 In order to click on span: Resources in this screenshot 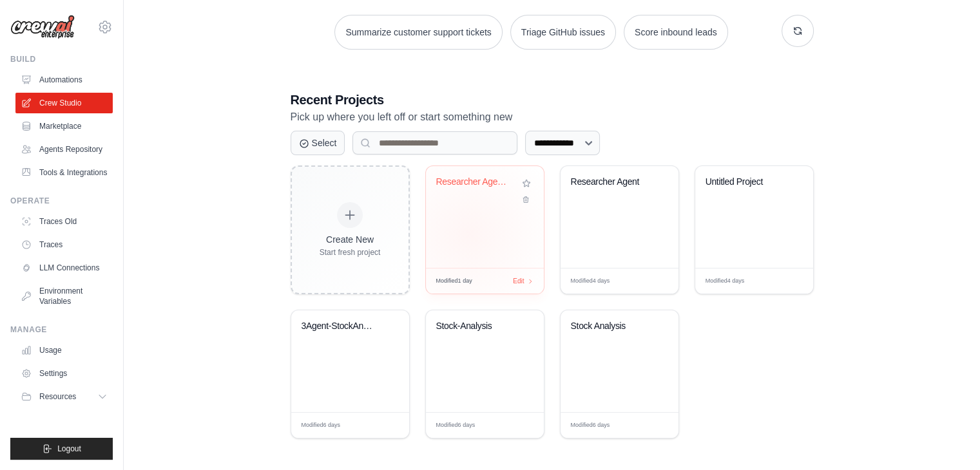, I will do `click(57, 396)`.